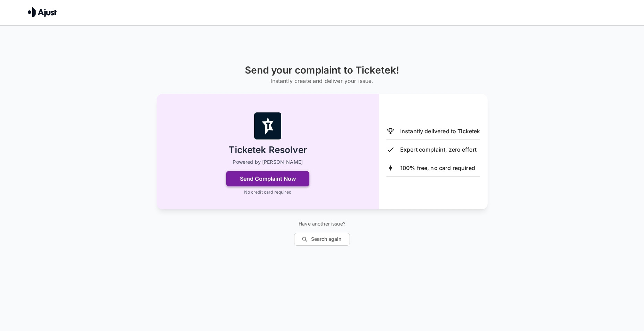  What do you see at coordinates (268, 179) in the screenshot?
I see `button: Send Complaint Now` at bounding box center [268, 179].